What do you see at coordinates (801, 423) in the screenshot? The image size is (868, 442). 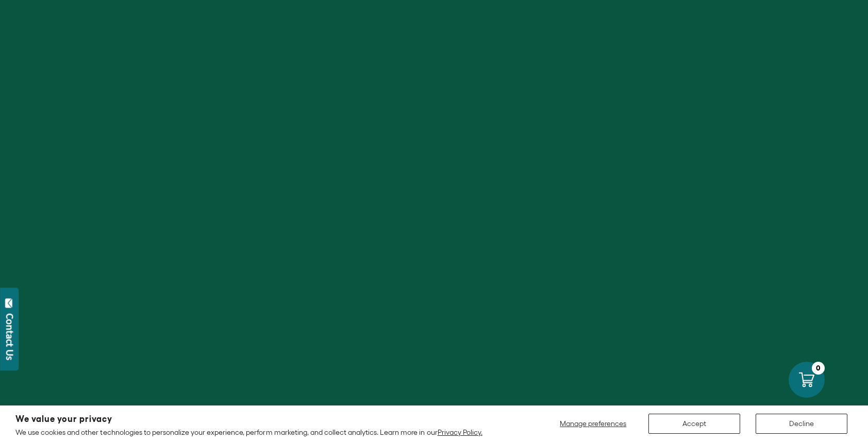 I see `button: Decline` at bounding box center [801, 423].